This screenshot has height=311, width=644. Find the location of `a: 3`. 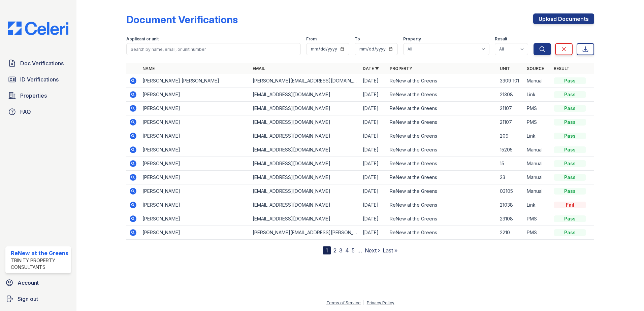

a: 3 is located at coordinates (341, 251).